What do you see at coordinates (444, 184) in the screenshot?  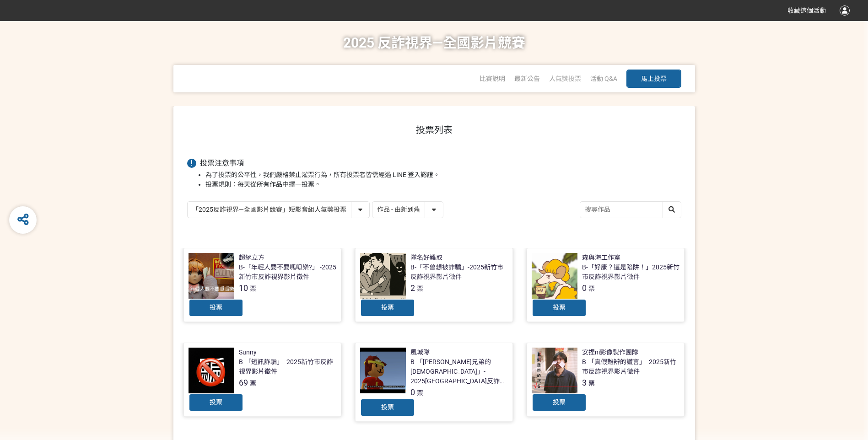 I see `li: 投票規則：每天從所有作品中擇一投票。` at bounding box center [444, 184].